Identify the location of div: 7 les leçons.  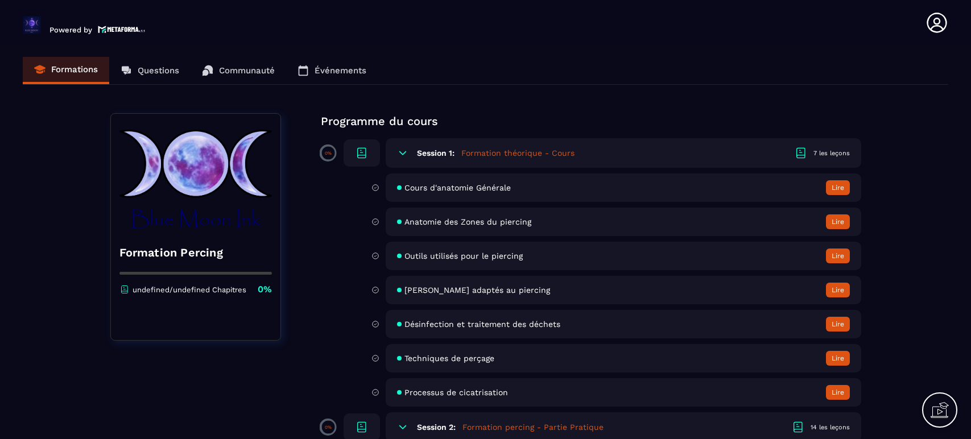
(832, 153).